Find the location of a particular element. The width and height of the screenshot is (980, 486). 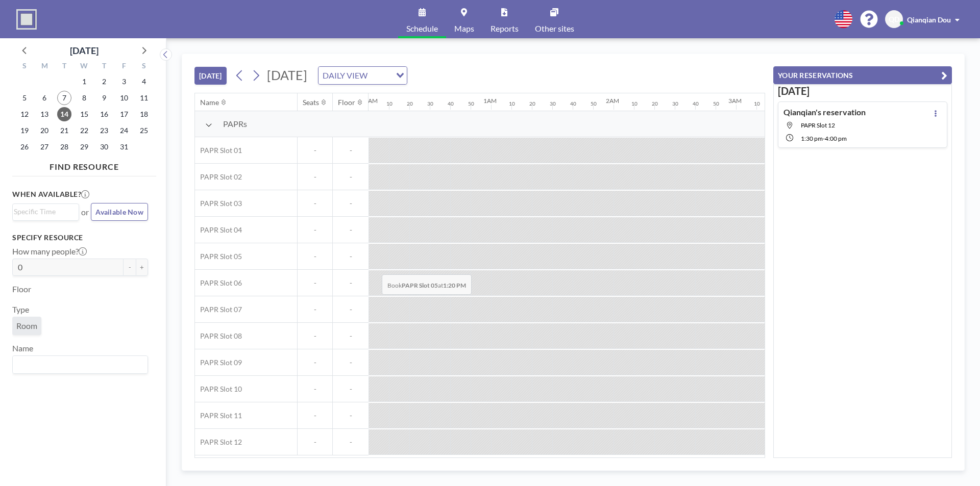

label: Name is located at coordinates (23, 349).